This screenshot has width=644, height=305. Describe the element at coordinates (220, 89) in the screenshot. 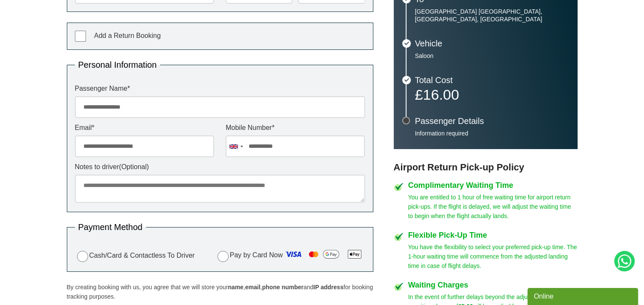

I see `label: Passenger Name` at that location.